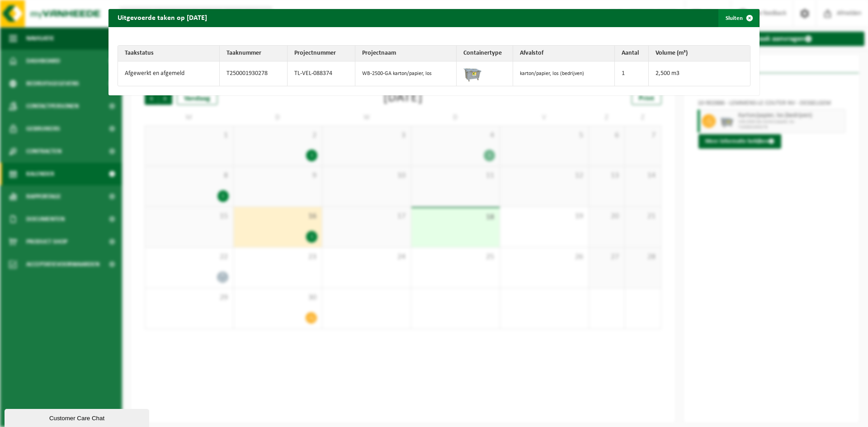 The height and width of the screenshot is (427, 868). What do you see at coordinates (253, 53) in the screenshot?
I see `th: Taaknummer` at bounding box center [253, 53].